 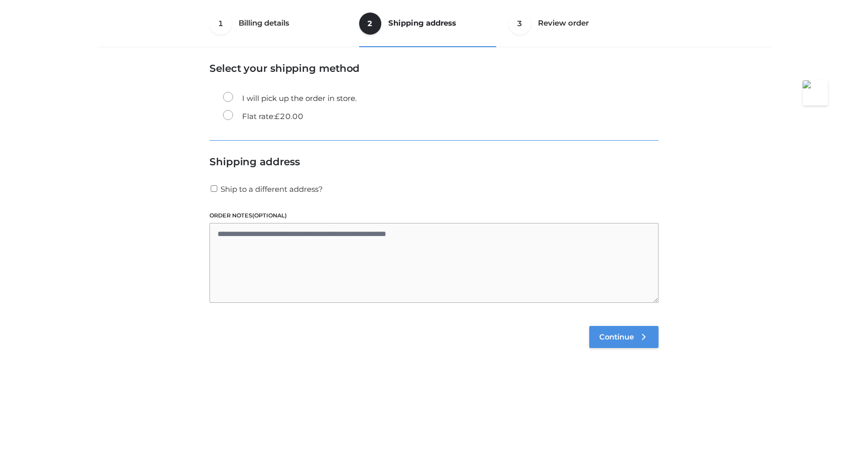 What do you see at coordinates (214, 188) in the screenshot?
I see `input: Ship to a different address?` at bounding box center [214, 188].